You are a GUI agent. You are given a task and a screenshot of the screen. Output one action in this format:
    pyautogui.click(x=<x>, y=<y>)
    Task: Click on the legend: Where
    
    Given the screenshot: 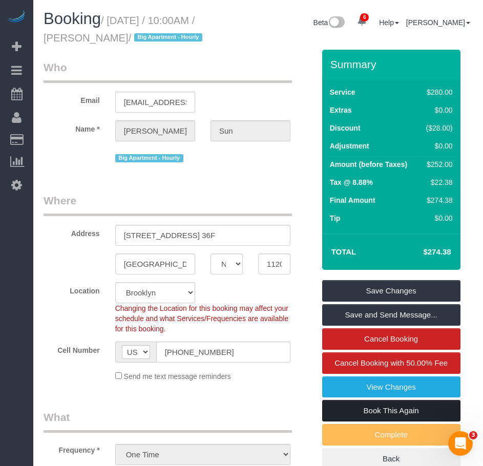 What is the action you would take?
    pyautogui.click(x=168, y=204)
    